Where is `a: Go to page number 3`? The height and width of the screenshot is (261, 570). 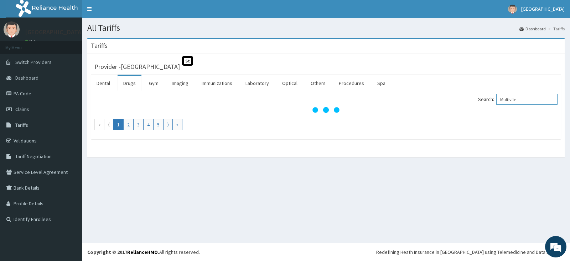 a: Go to page number 3 is located at coordinates (138, 124).